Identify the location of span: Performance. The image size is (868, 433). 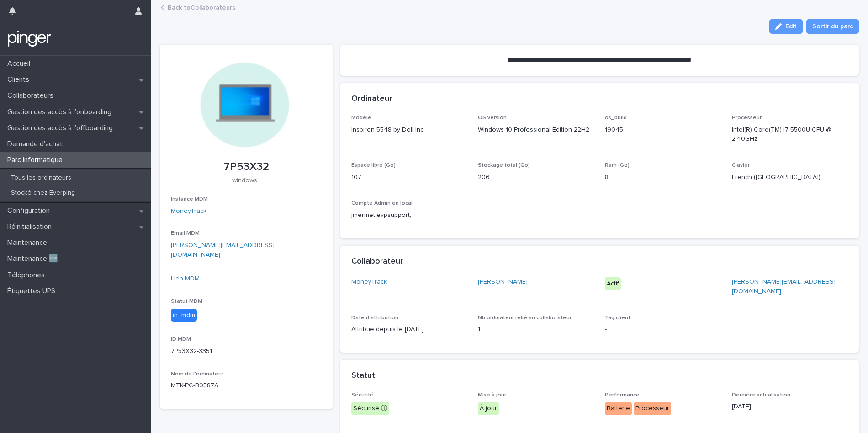
(622, 395).